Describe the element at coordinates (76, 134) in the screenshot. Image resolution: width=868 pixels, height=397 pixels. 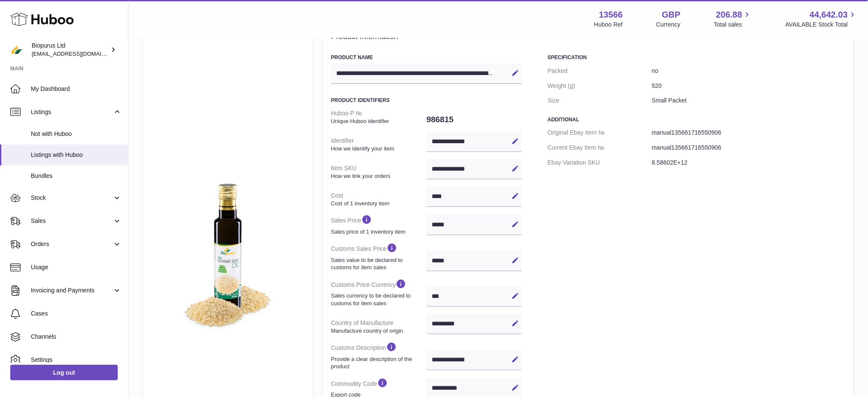
I see `span: Not with Huboo` at that location.